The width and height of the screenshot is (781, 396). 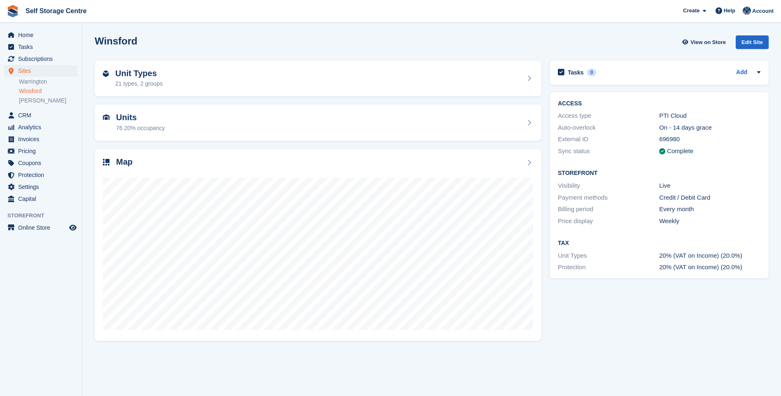 I want to click on span: Help, so click(x=729, y=11).